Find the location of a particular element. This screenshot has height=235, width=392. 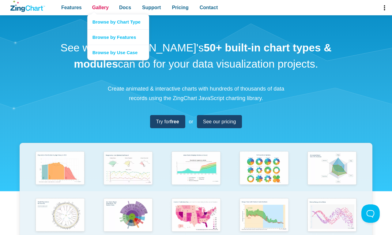

a: Browse by Features is located at coordinates (118, 37).